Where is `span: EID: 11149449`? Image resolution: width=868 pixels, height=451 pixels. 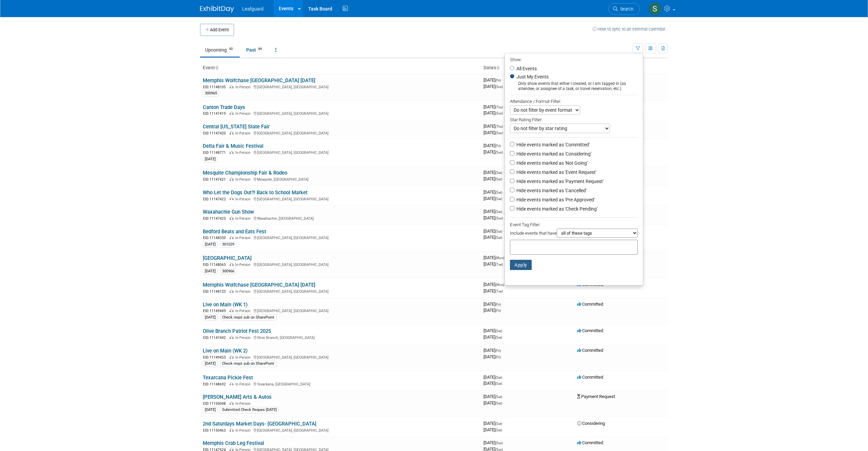
span: EID: 11149449 is located at coordinates (216, 311).